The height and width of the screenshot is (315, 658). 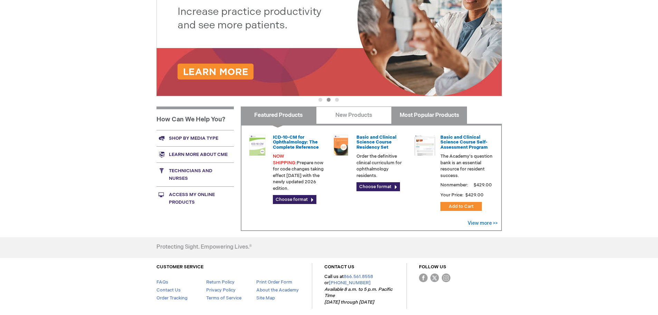 I want to click on a: FAQs, so click(x=162, y=282).